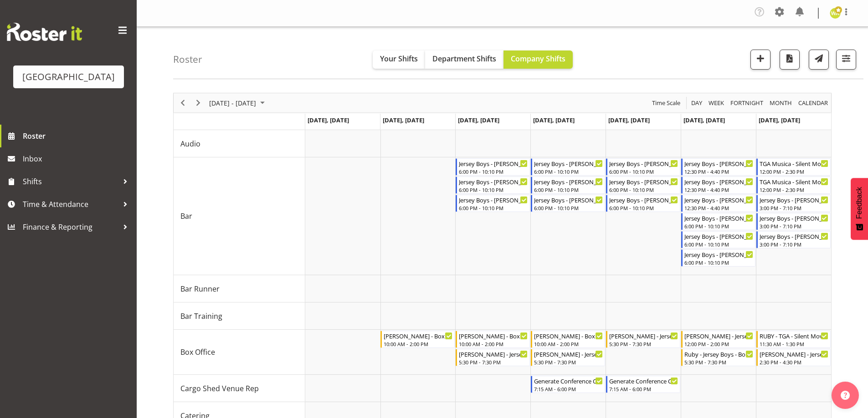 The image size is (868, 418). What do you see at coordinates (716, 103) in the screenshot?
I see `span: Week` at bounding box center [716, 103].